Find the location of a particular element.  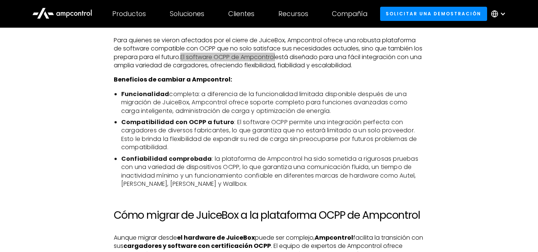

a: Solicitar una demostración is located at coordinates (434, 13).